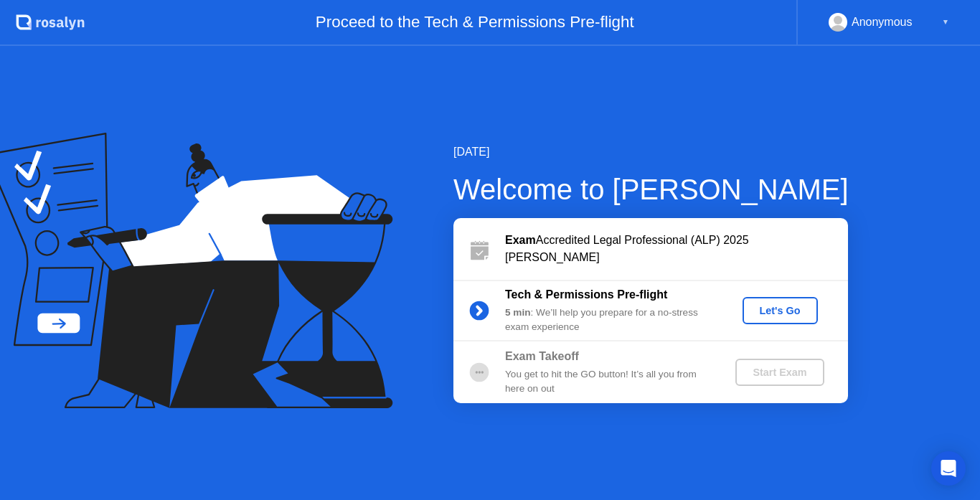 The height and width of the screenshot is (500, 980). Describe the element at coordinates (518, 312) in the screenshot. I see `b: 5 min` at that location.